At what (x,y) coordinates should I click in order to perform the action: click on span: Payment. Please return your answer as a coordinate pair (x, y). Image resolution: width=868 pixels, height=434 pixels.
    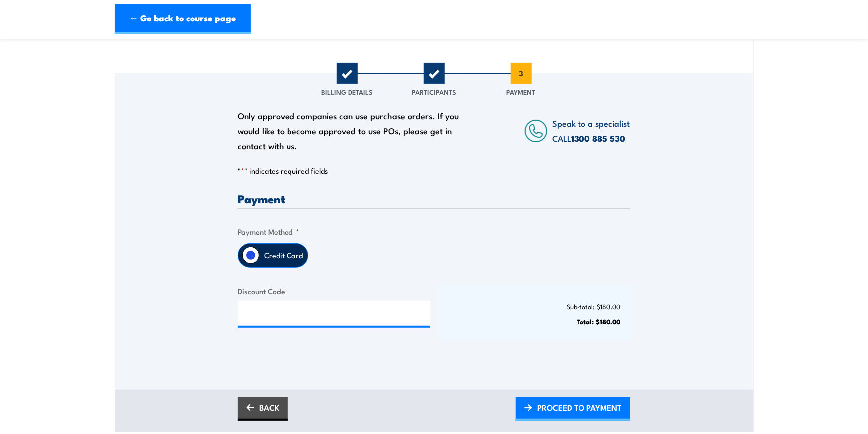
    Looking at the image, I should click on (521, 92).